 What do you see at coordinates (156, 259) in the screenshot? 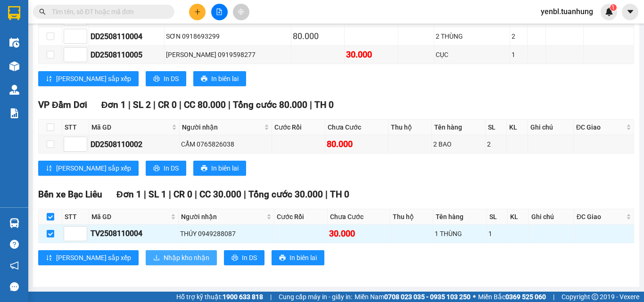
I see `span: download` at bounding box center [156, 259].